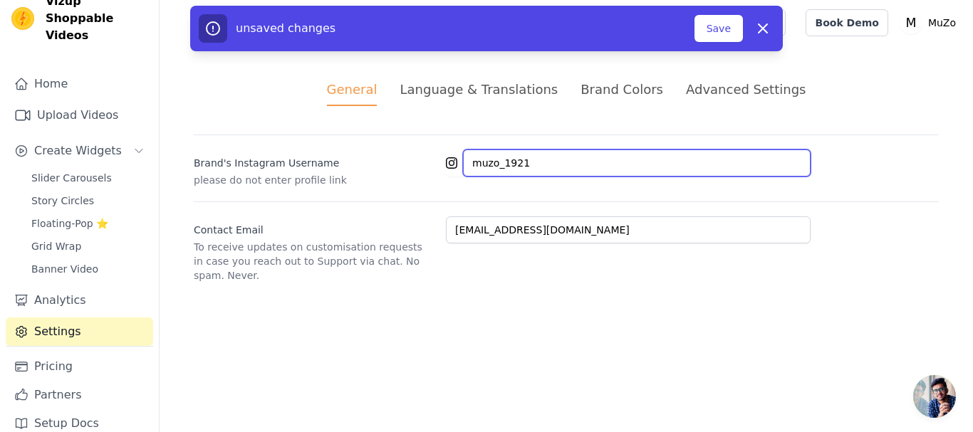 The image size is (973, 432). Describe the element at coordinates (622, 89) in the screenshot. I see `div: Brand Colors` at that location.